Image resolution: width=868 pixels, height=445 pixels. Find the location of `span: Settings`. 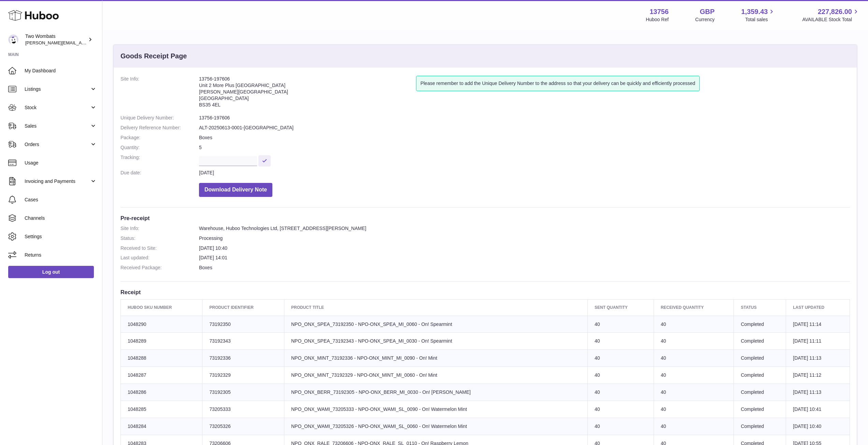

span: Settings is located at coordinates (60, 236).